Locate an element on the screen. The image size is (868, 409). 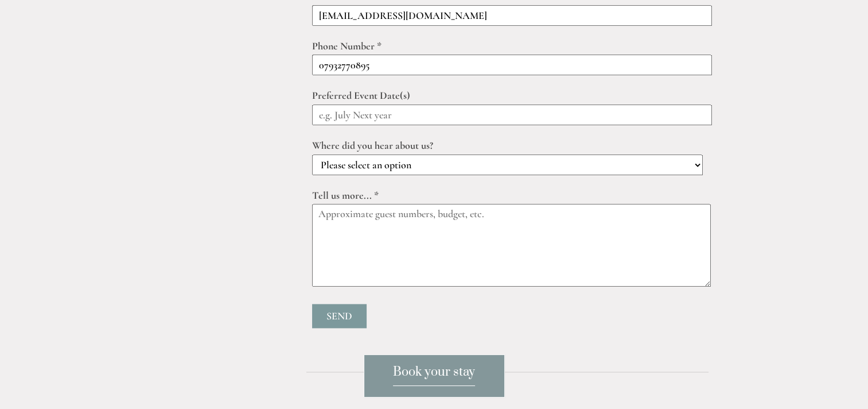
span: Book your stay is located at coordinates (434, 374).